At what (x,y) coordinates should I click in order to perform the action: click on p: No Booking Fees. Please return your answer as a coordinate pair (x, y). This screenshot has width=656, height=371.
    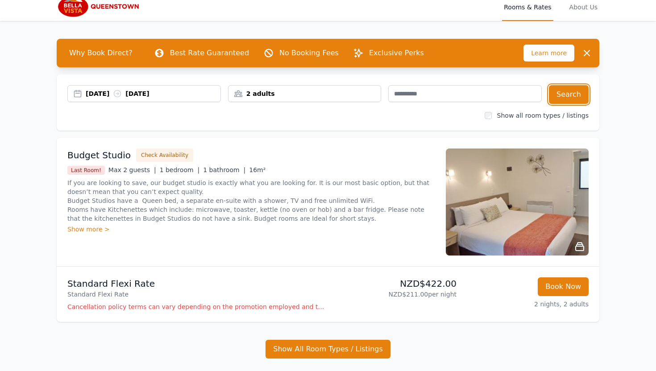
    Looking at the image, I should click on (309, 53).